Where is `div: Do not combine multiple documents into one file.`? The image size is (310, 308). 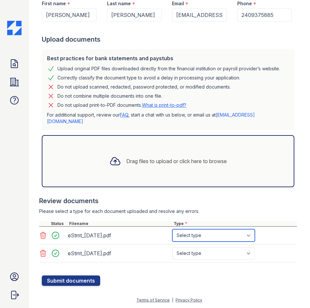 div: Do not combine multiple documents into one file. is located at coordinates (109, 96).